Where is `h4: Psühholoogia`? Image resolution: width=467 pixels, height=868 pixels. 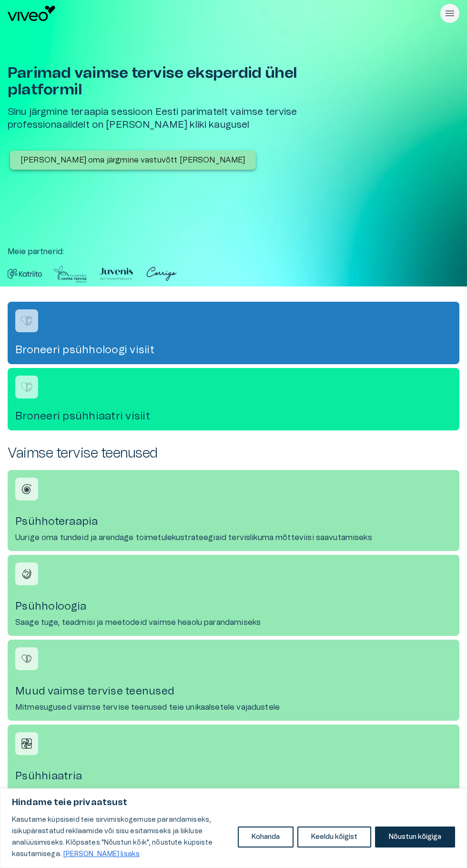 h4: Psühholoogia is located at coordinates (233, 606).